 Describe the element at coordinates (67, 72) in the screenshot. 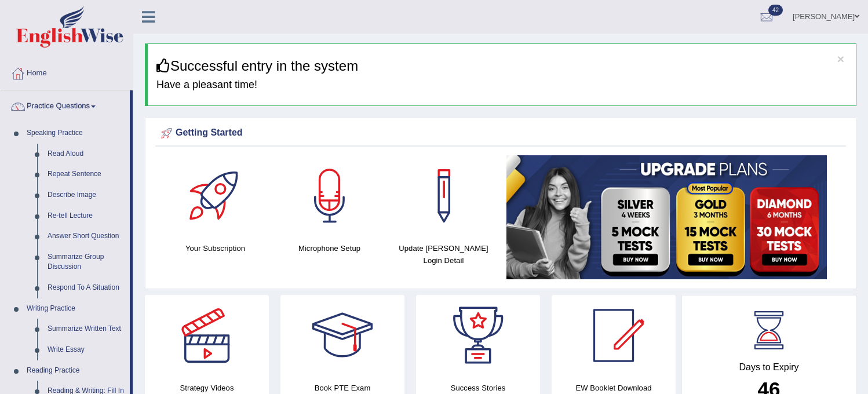

I see `a: Home` at that location.